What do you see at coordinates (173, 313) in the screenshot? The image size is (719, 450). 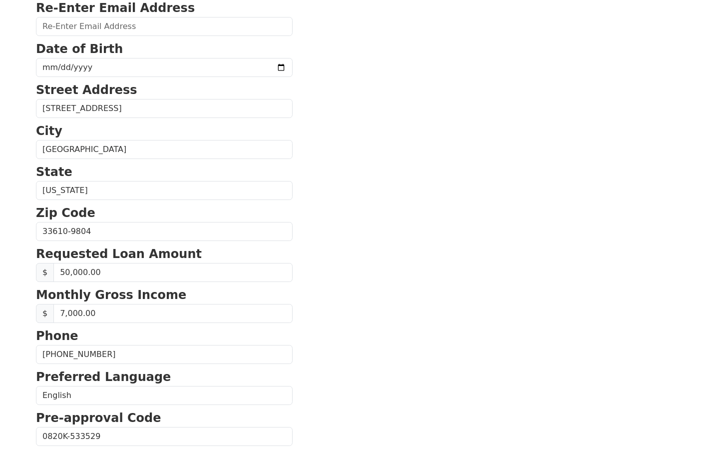 I see `input: Monthly Gross Income` at bounding box center [173, 313].